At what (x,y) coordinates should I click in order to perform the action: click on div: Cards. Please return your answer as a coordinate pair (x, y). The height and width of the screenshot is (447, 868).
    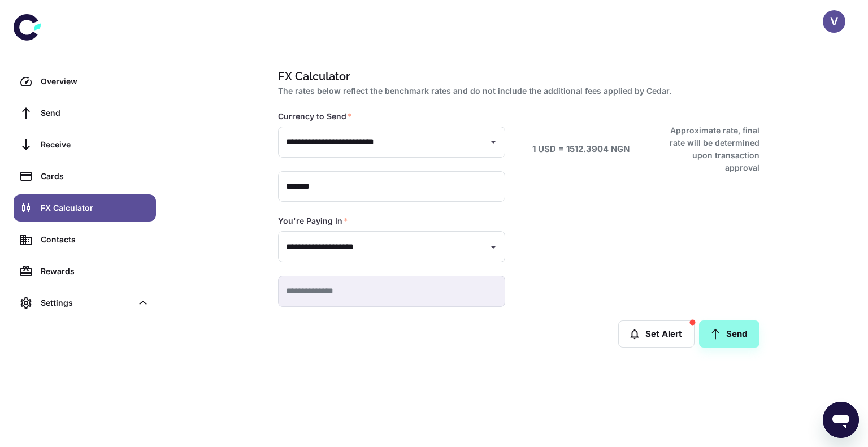
    Looking at the image, I should click on (95, 176).